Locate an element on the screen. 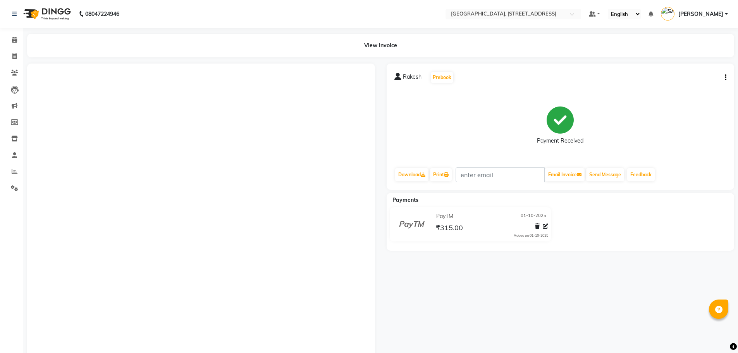  span: ₹315.00 is located at coordinates (449, 229).